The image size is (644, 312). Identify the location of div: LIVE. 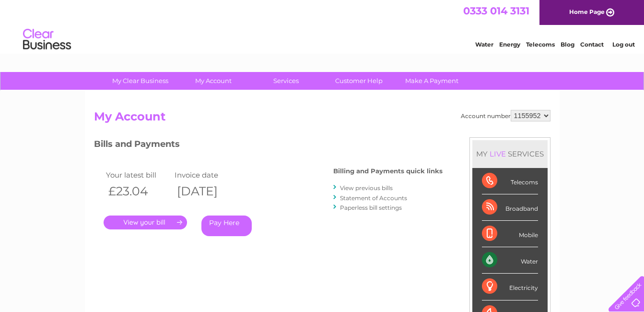
(498, 154).